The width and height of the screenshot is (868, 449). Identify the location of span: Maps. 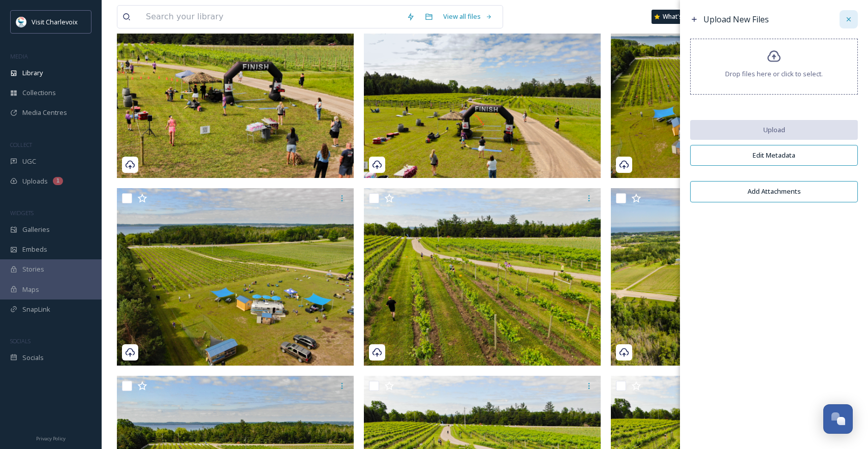
(30, 289).